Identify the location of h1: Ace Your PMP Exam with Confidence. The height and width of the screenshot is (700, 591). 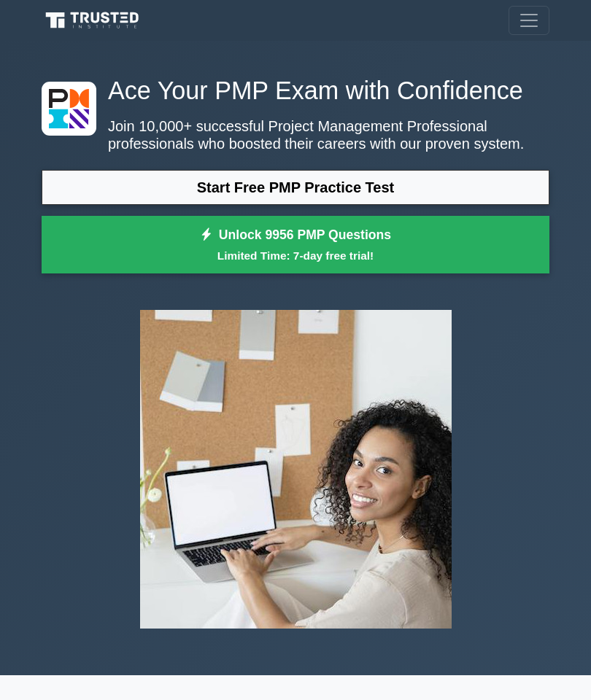
(296, 91).